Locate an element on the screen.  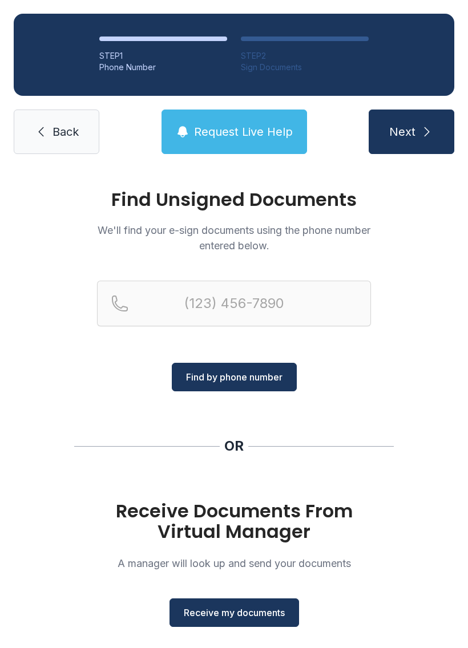
span: Request Live Help is located at coordinates (243, 132).